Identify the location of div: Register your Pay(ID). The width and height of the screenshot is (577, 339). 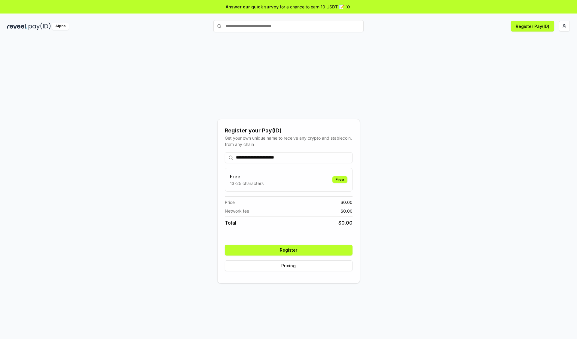
(288, 131).